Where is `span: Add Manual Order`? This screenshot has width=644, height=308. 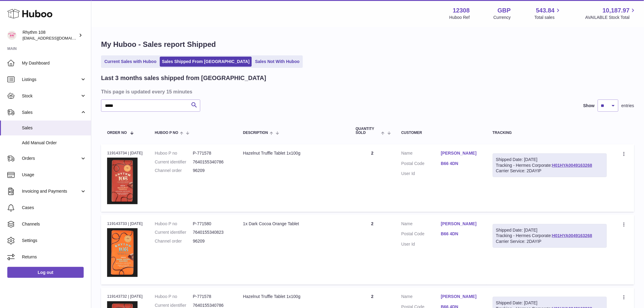
span: Add Manual Order is located at coordinates (54, 143).